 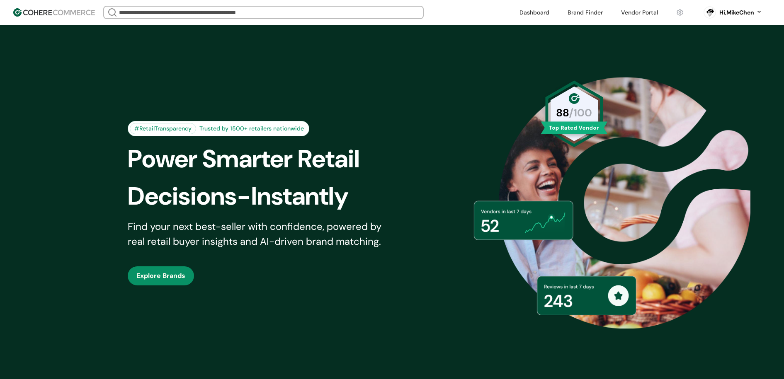 I want to click on div: Power Smarter Retail, so click(x=267, y=159).